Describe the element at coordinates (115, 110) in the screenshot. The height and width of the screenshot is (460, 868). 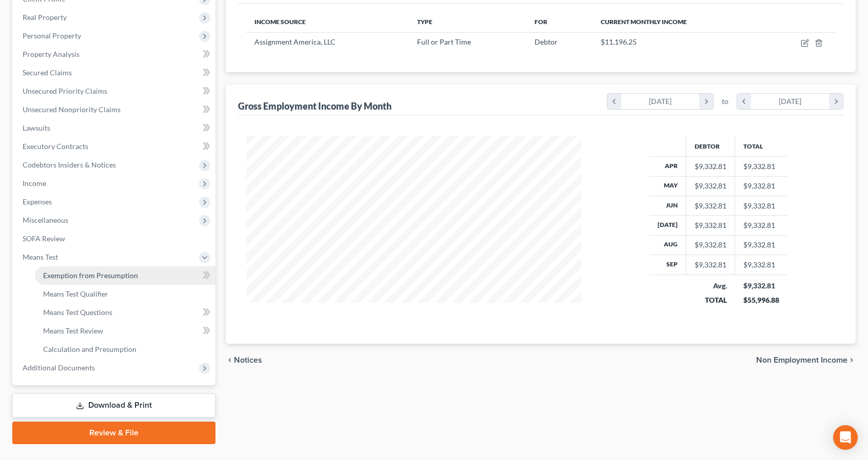
I see `a: Unsecured Nonpriority Claims` at that location.